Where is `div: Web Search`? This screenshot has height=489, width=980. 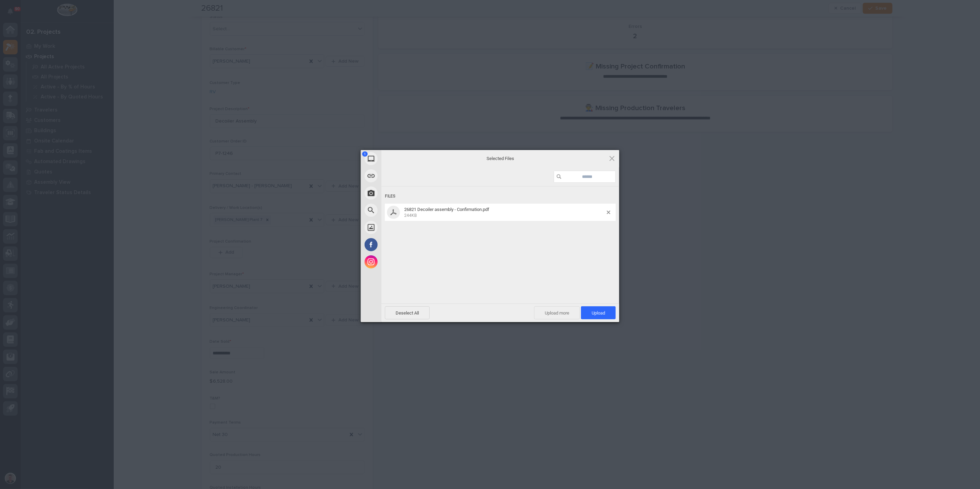
div: Web Search is located at coordinates (402, 210).